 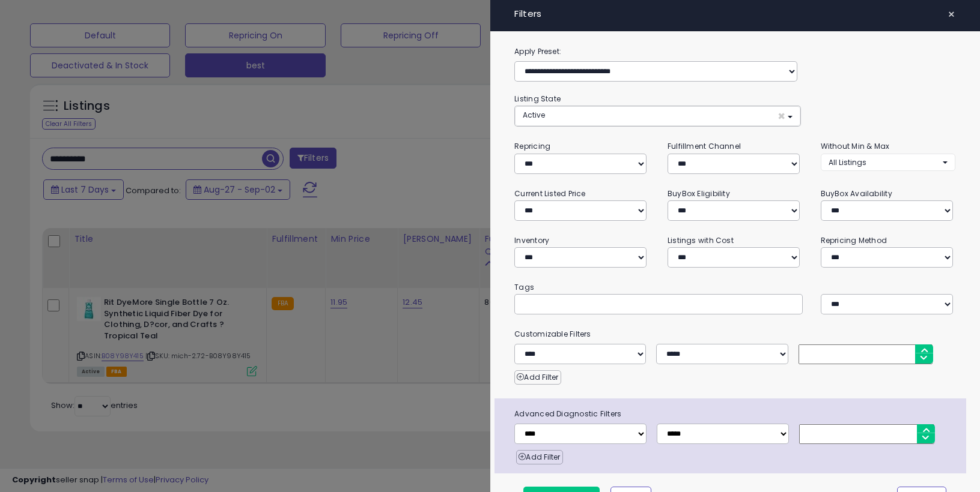 What do you see at coordinates (734, 334) in the screenshot?
I see `small: Customizable Filters` at bounding box center [734, 334].